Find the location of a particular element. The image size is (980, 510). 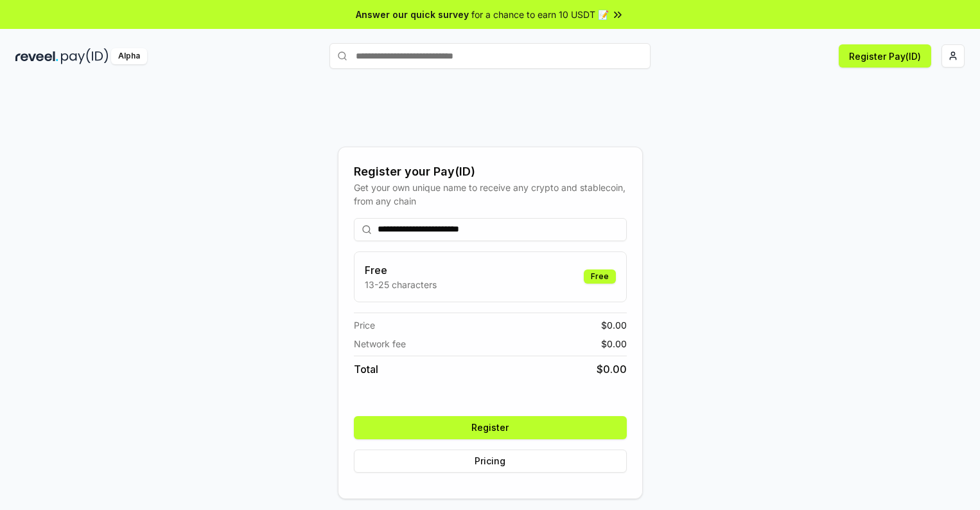

div: Free is located at coordinates (600, 276).